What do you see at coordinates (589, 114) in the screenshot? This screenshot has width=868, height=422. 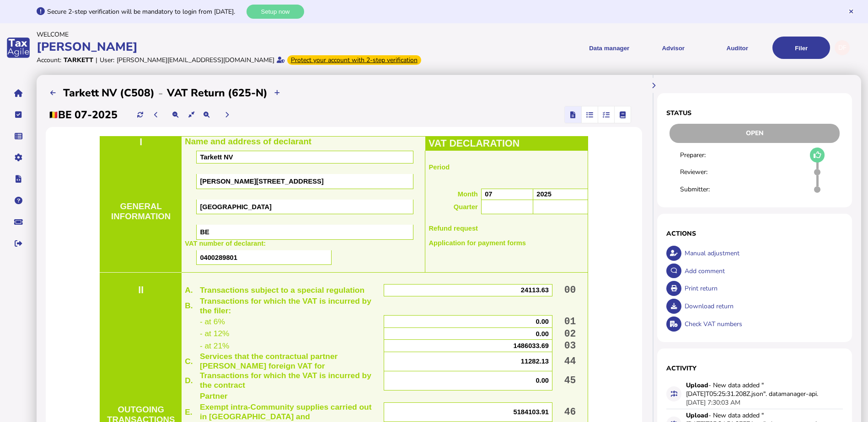 I see `mat-button-toggle: Reconcilliation view by document` at bounding box center [589, 114].